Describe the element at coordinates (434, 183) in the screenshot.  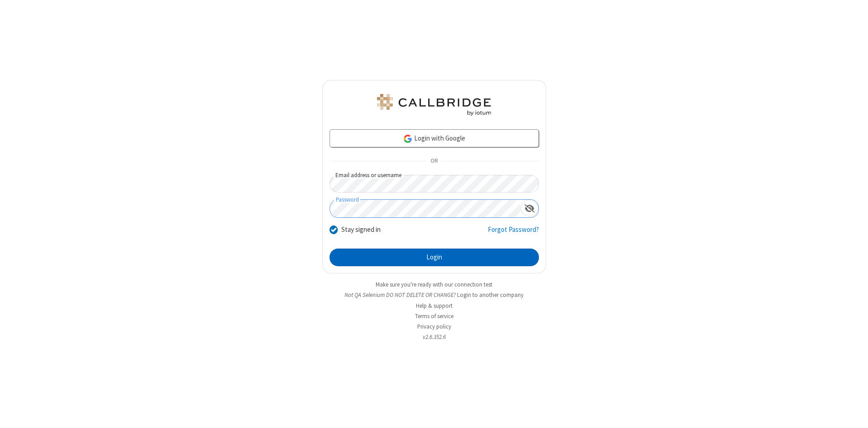
I see `input: Email address or username` at that location.